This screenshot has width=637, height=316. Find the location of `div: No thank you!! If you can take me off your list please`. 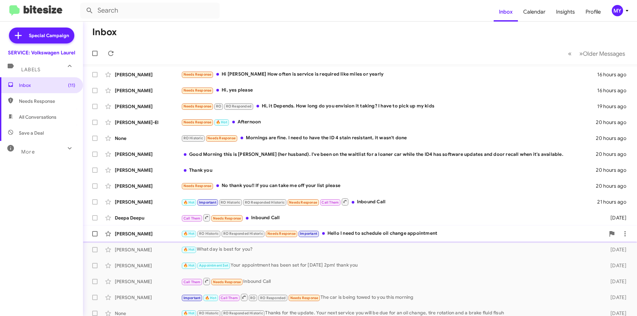

div: No thank you!! If you can take me off your list please is located at coordinates (388, 186).